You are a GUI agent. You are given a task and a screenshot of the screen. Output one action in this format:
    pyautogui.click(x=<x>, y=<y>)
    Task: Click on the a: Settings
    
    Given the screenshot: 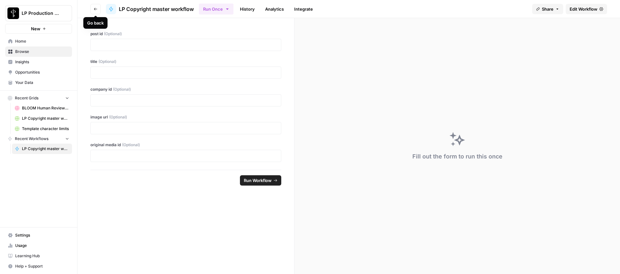 What is the action you would take?
    pyautogui.click(x=38, y=235)
    